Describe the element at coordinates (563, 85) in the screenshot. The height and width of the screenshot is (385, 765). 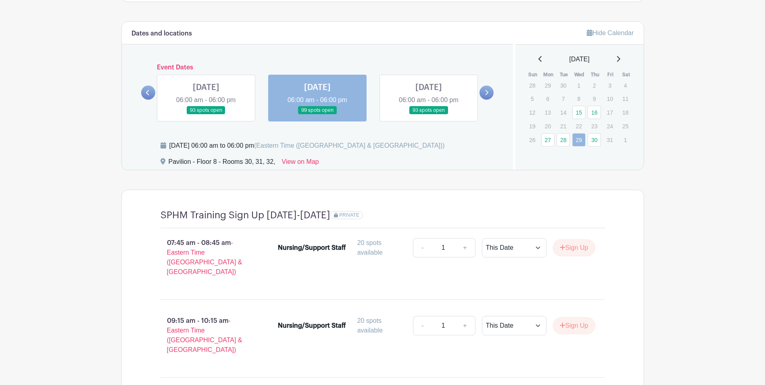
I see `p: 30` at that location.